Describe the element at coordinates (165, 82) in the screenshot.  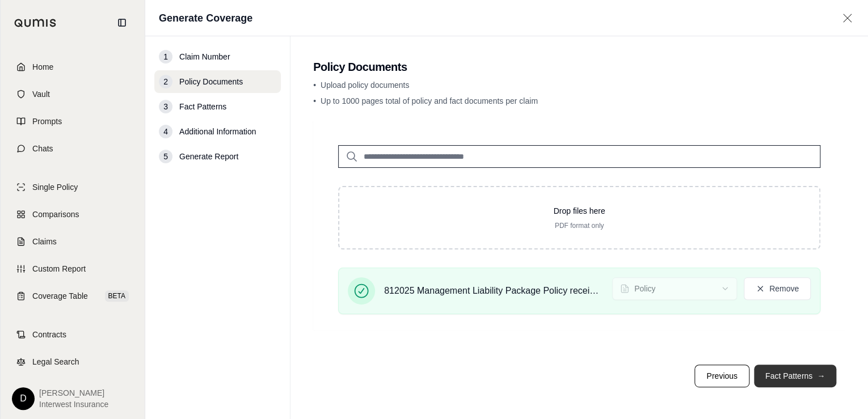
I see `div: 2` at that location.